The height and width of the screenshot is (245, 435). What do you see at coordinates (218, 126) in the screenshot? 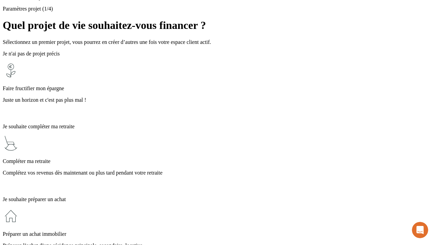
I see `p: Je souhaite compléter ma retraite` at bounding box center [218, 126].